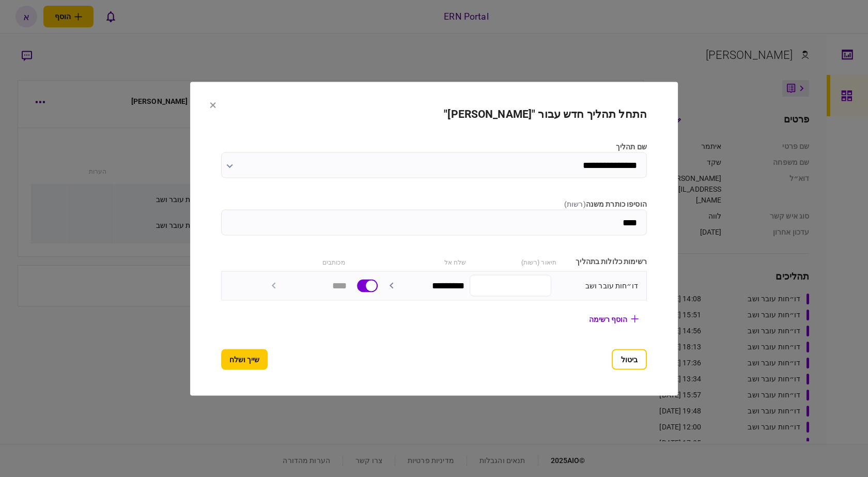  Describe the element at coordinates (434, 165) in the screenshot. I see `input: שם תהליך` at that location.